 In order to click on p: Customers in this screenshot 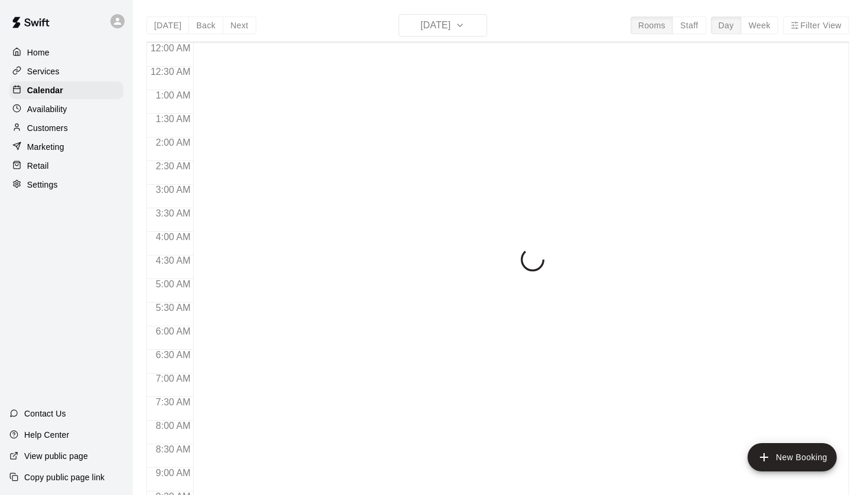, I will do `click(47, 128)`.